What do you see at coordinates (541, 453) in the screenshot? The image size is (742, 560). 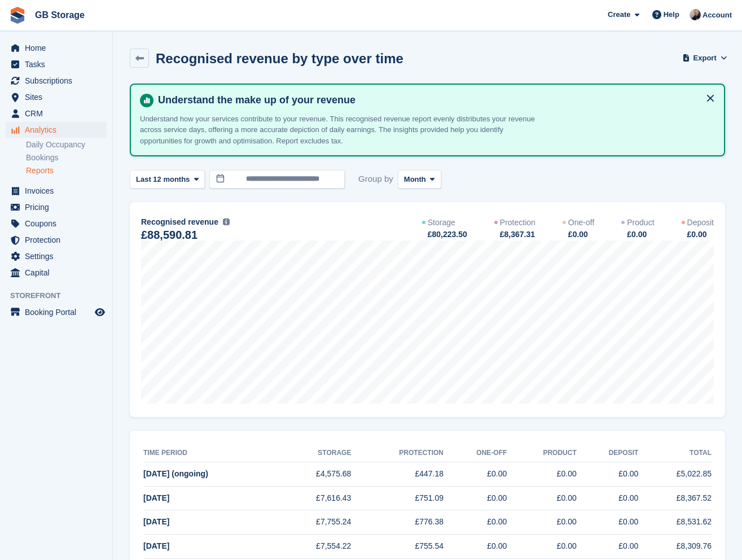 I see `th: Product` at bounding box center [541, 453].